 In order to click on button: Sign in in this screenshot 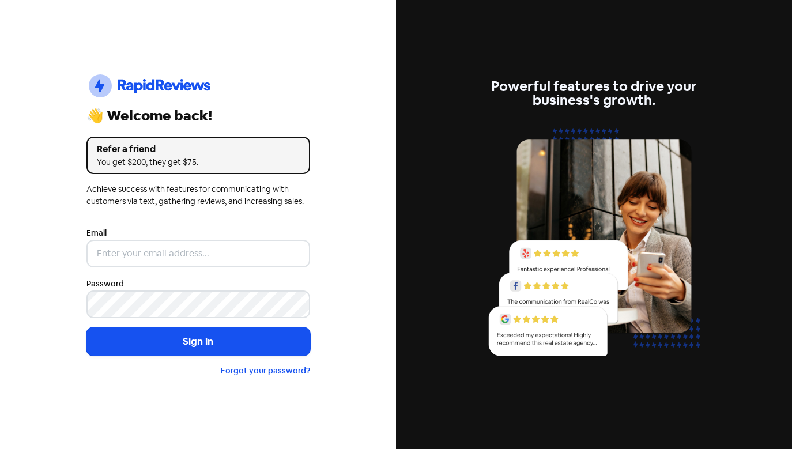, I will do `click(198, 342)`.